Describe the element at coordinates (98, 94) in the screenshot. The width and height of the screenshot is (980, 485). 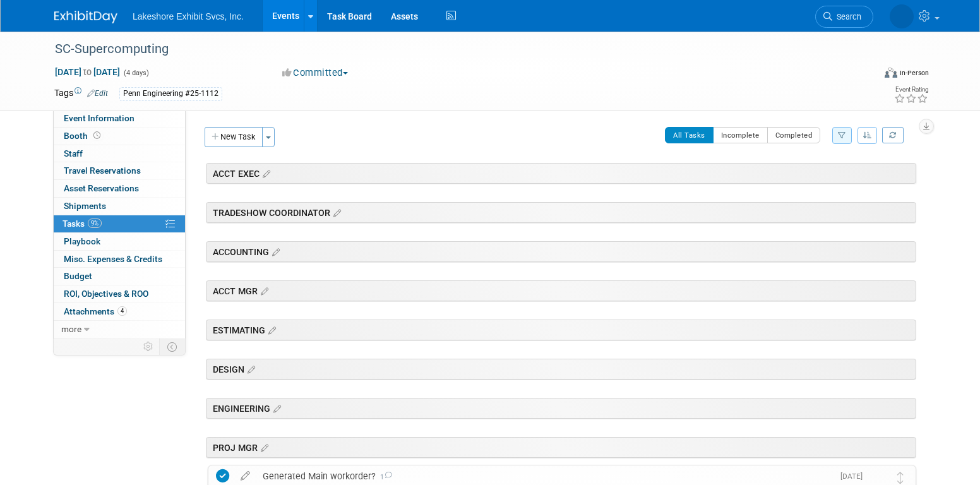
I see `a: Edit` at that location.